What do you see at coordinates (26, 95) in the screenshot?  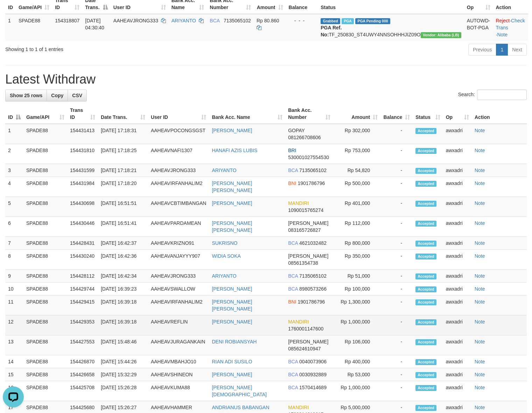 I see `span: Show 25 rows` at bounding box center [26, 95].